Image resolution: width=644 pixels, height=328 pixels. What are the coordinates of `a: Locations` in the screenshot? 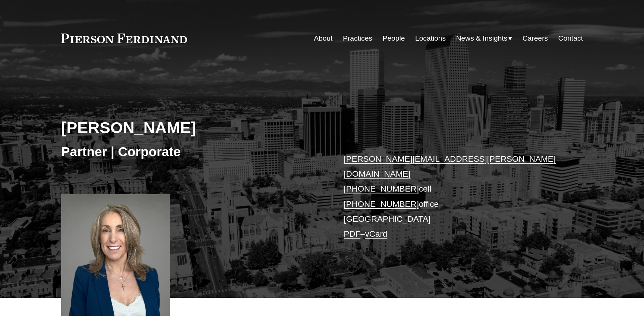 It's located at (430, 38).